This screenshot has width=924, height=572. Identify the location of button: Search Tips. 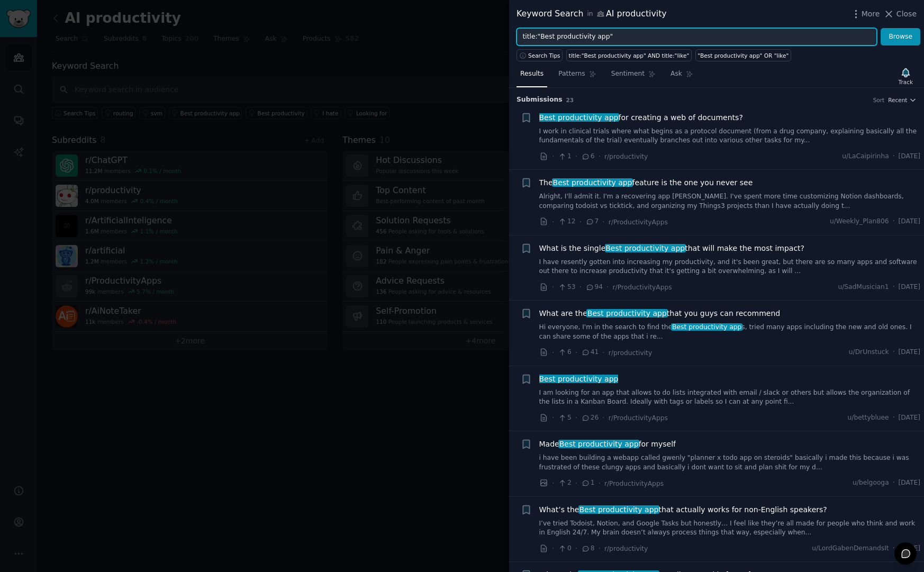
(540, 55).